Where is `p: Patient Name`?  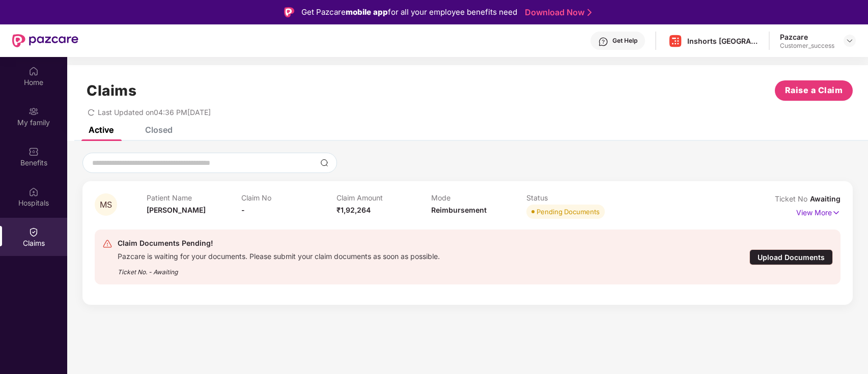 p: Patient Name is located at coordinates (194, 197).